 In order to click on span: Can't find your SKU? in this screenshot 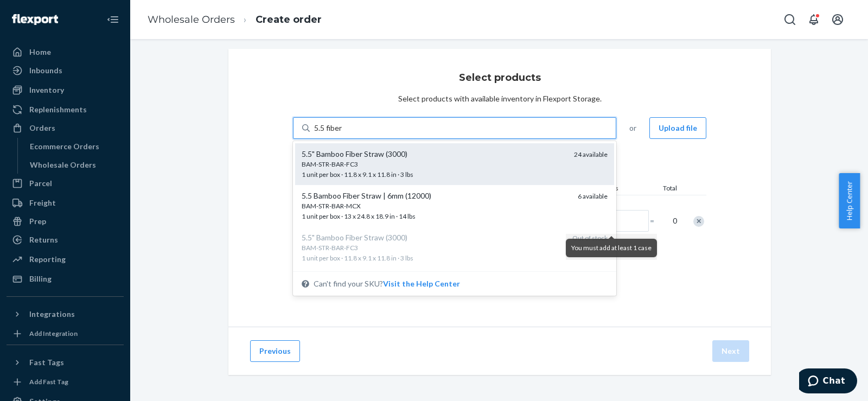, I will do `click(387, 284)`.